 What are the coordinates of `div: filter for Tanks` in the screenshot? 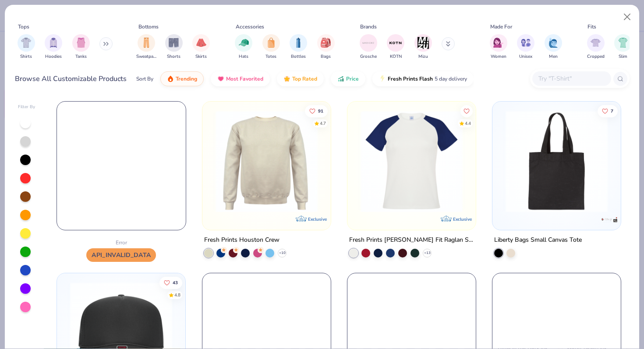 It's located at (81, 47).